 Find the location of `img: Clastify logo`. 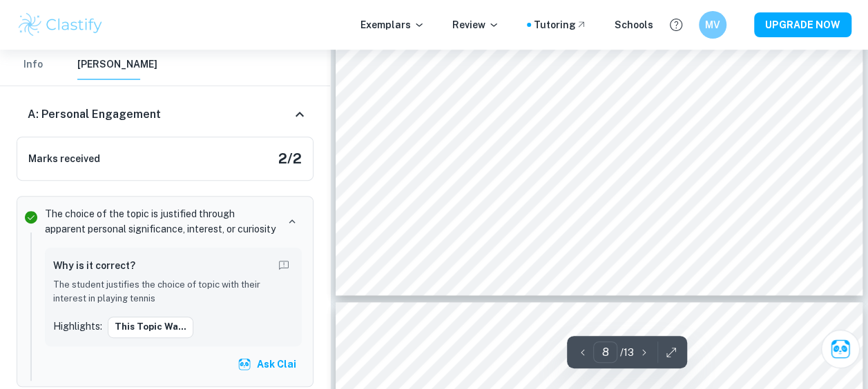

img: Clastify logo is located at coordinates (60, 25).